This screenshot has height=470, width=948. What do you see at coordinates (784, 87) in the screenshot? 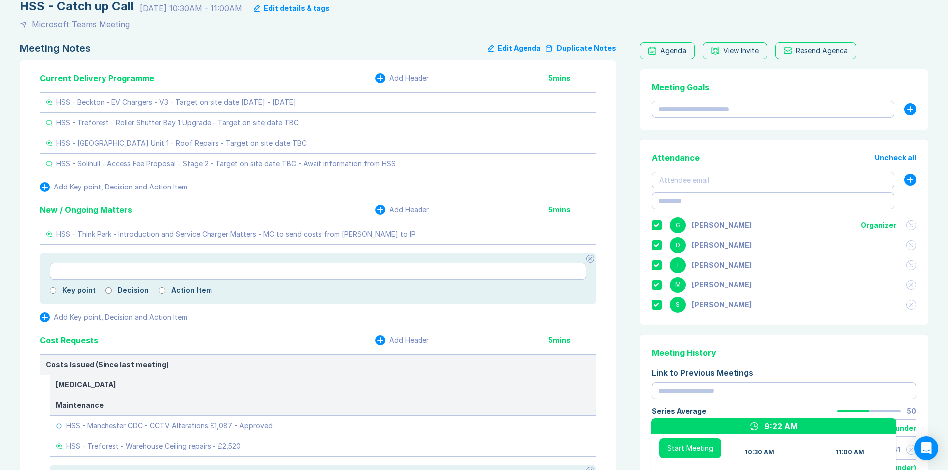
I see `div: Meeting Goals` at bounding box center [784, 87].